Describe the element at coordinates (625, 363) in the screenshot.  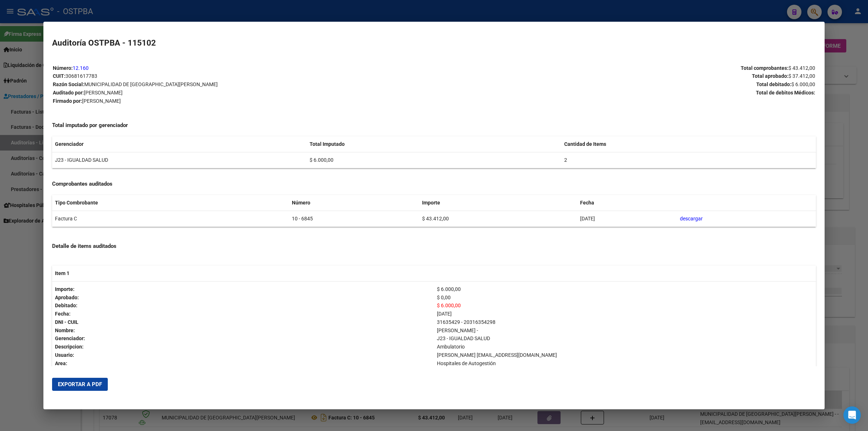
I see `p: Hospitales de Autogestión` at that location.